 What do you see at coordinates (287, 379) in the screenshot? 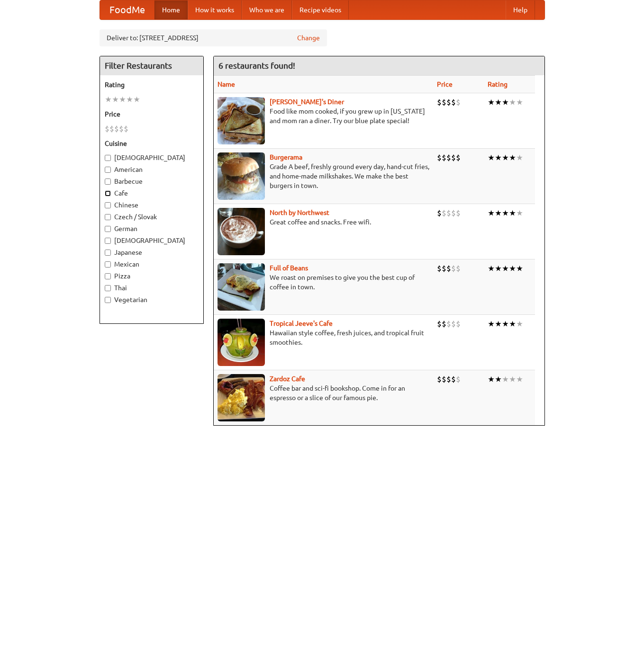
I see `a: Zardoz Cafe` at bounding box center [287, 379].